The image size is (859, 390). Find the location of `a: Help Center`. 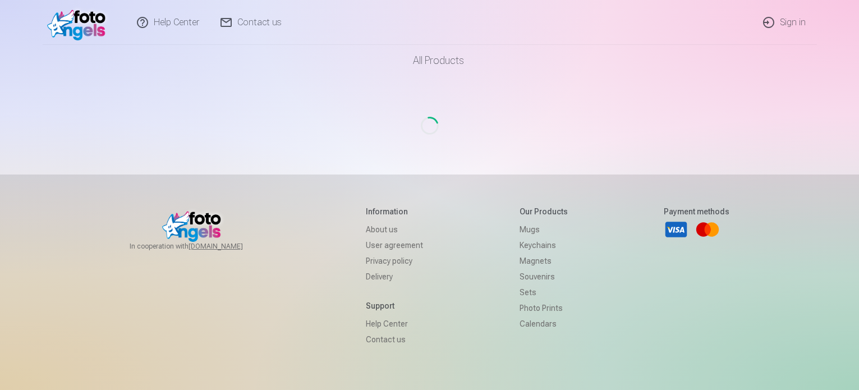

a: Help Center is located at coordinates (395, 324).